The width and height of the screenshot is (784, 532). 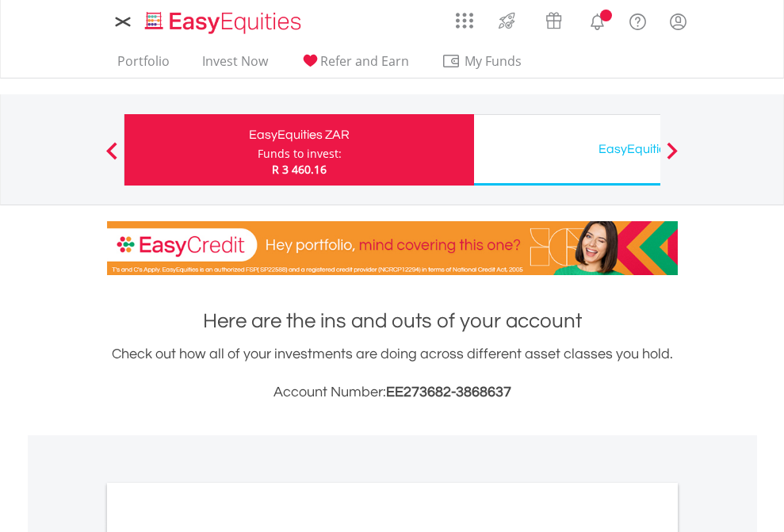 I want to click on a: FAQ's and Support, so click(x=638, y=19).